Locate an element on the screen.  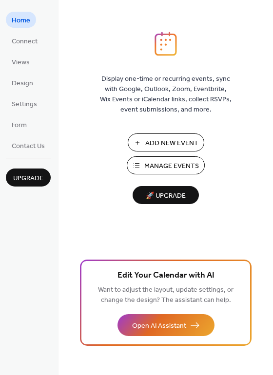
a: Home is located at coordinates (21, 19).